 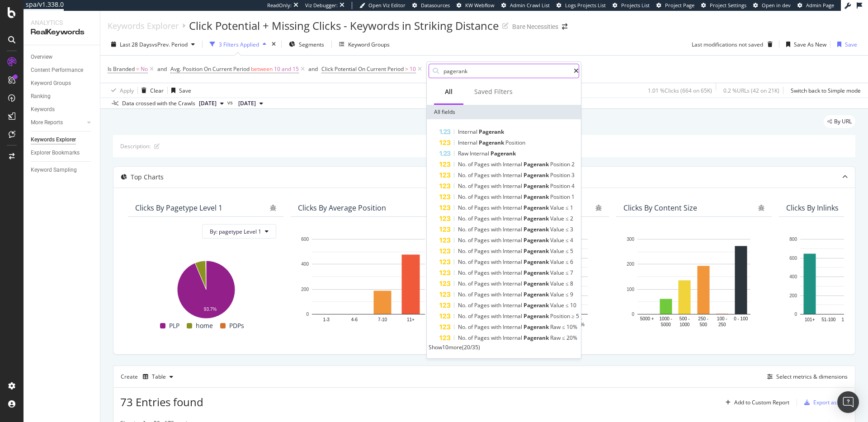 What do you see at coordinates (62, 110) in the screenshot?
I see `a: Keywords` at bounding box center [62, 110].